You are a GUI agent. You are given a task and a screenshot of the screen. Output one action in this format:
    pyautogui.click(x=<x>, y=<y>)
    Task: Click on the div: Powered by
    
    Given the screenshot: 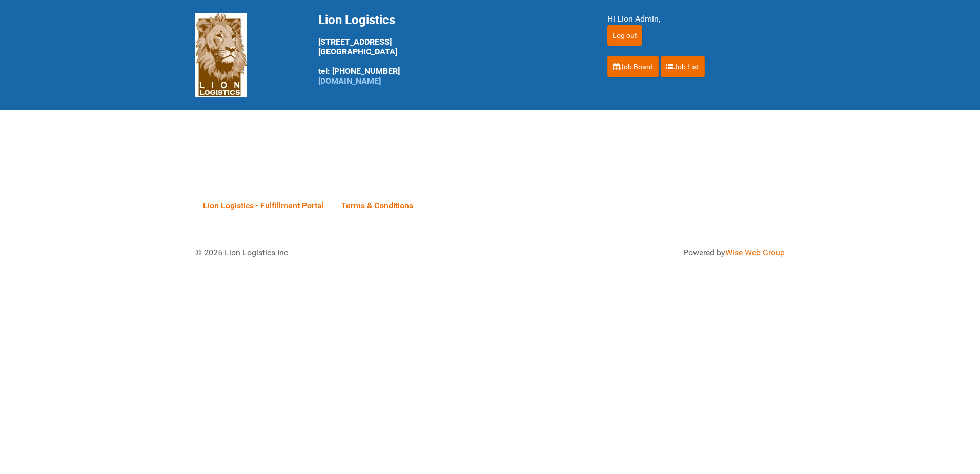 What is the action you would take?
    pyautogui.click(x=644, y=253)
    